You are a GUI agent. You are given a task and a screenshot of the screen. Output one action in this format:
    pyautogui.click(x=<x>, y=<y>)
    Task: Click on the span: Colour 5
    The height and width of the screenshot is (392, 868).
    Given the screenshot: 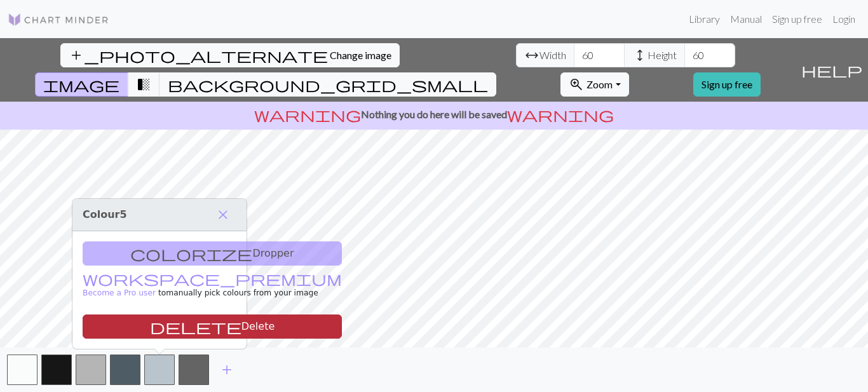 What is the action you would take?
    pyautogui.click(x=105, y=214)
    